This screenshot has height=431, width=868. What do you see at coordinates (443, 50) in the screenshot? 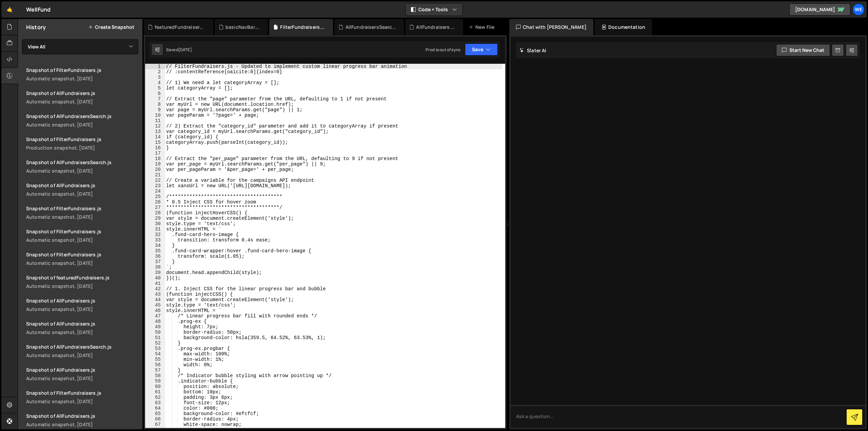
I see `div: Prod is out of sync` at bounding box center [443, 50].